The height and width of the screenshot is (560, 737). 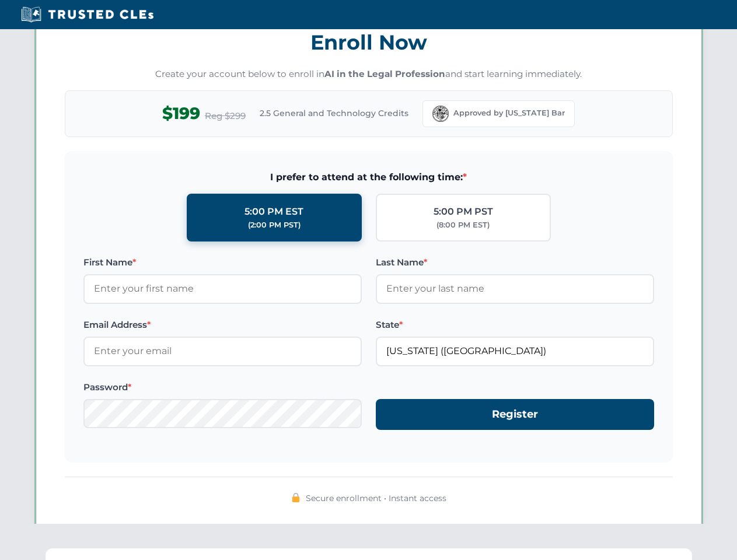 I want to click on button: Register, so click(x=515, y=414).